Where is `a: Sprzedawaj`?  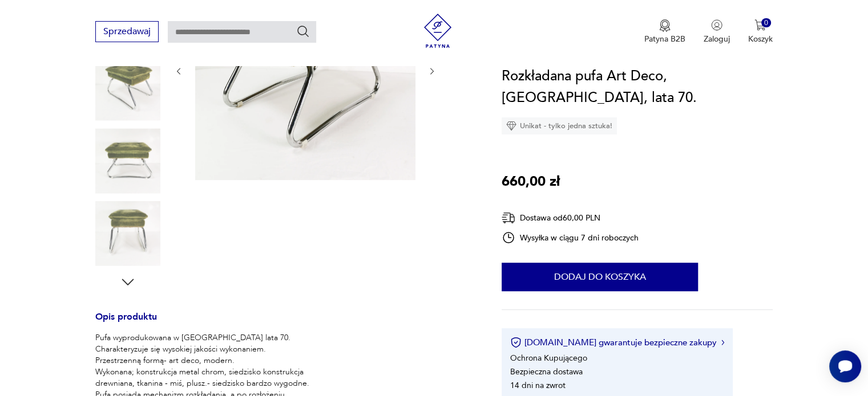 a: Sprzedawaj is located at coordinates (126, 32).